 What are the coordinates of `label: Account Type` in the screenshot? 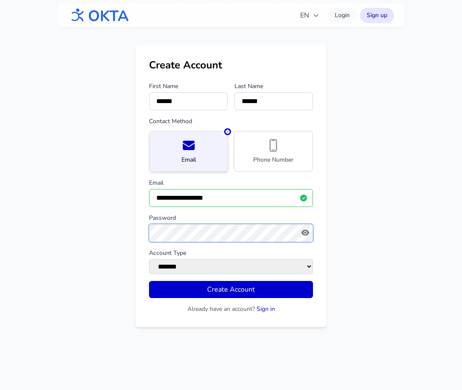 It's located at (231, 253).